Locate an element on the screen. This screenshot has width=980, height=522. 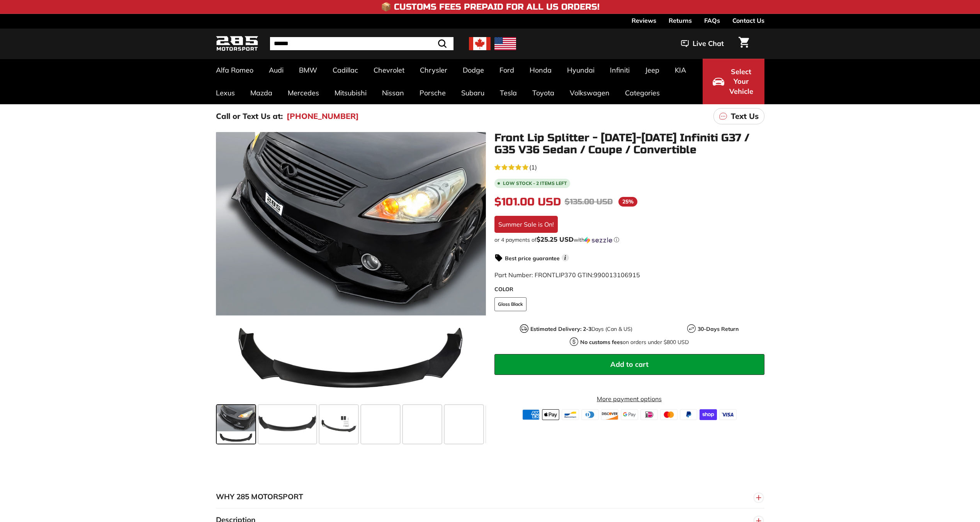
button: WHY 285 MOTORSPORT is located at coordinates (490, 497).